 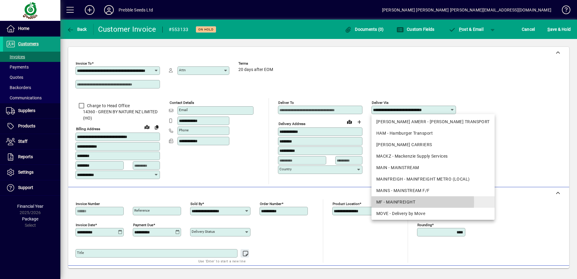 What do you see at coordinates (286, 169) in the screenshot?
I see `mat-label: Country` at bounding box center [286, 169].